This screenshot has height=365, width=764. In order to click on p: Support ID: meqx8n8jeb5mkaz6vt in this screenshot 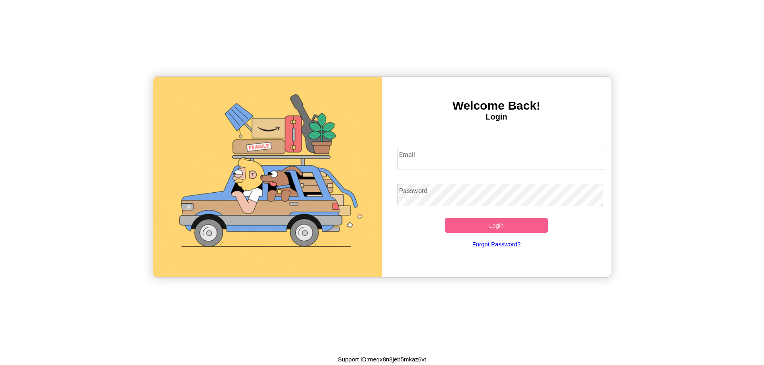, I will do `click(382, 359)`.